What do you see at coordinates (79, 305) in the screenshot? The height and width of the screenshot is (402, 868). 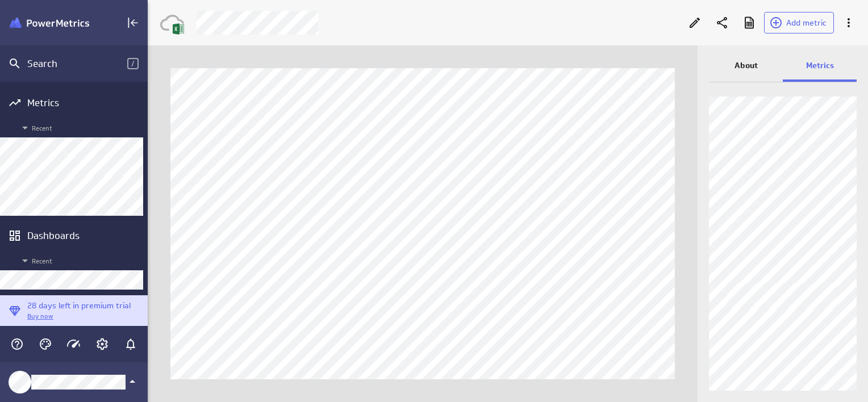 I see `p: 28 days left in premium trial` at bounding box center [79, 305].